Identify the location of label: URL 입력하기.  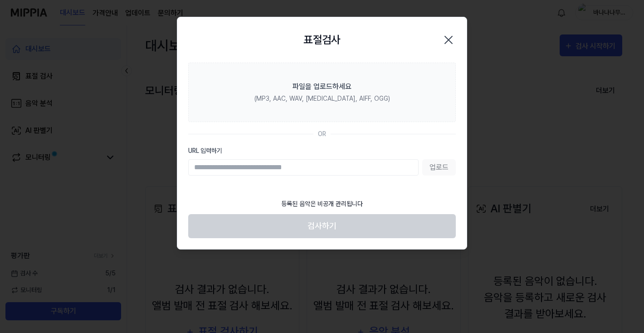
(322, 150).